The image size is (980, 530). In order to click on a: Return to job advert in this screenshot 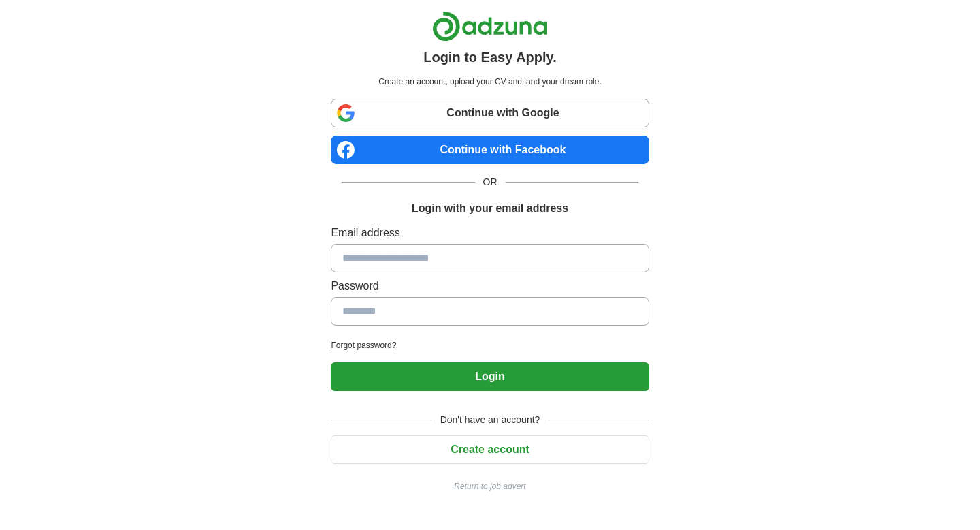, I will do `click(490, 486)`.